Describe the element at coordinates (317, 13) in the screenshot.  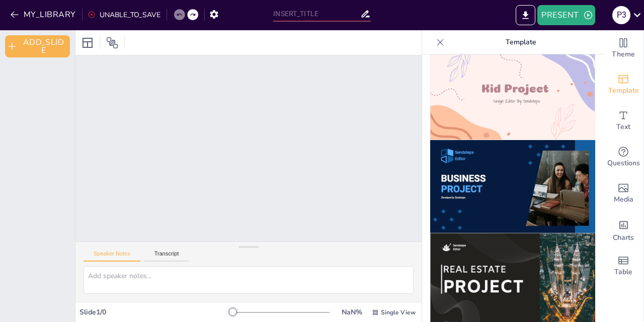
I see `input: INSERT_TITLE` at that location.